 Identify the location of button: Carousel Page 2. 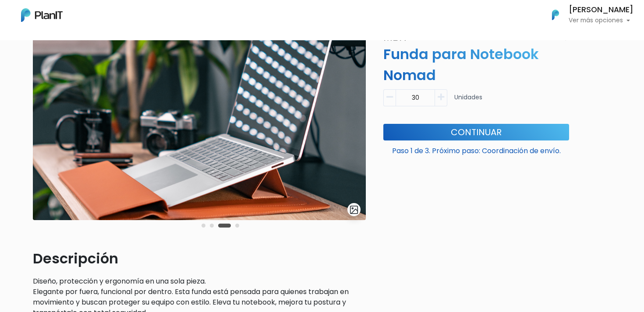
(212, 226).